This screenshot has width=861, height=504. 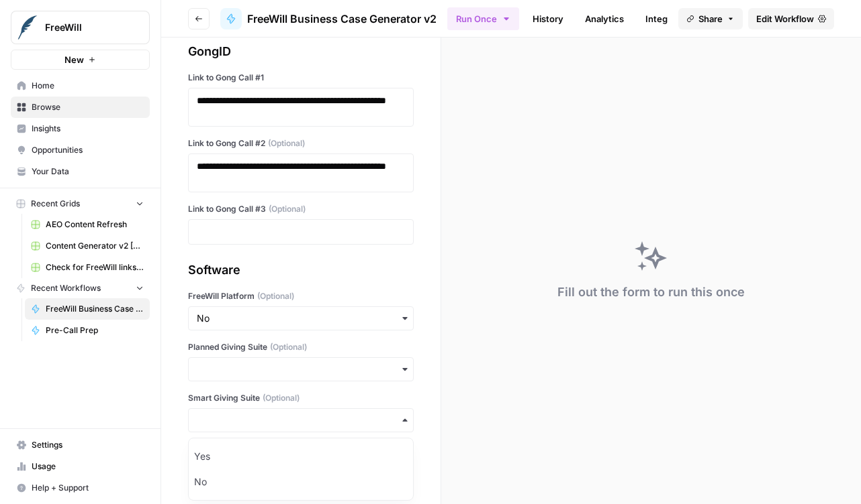 I want to click on span: FreeWill, so click(x=86, y=28).